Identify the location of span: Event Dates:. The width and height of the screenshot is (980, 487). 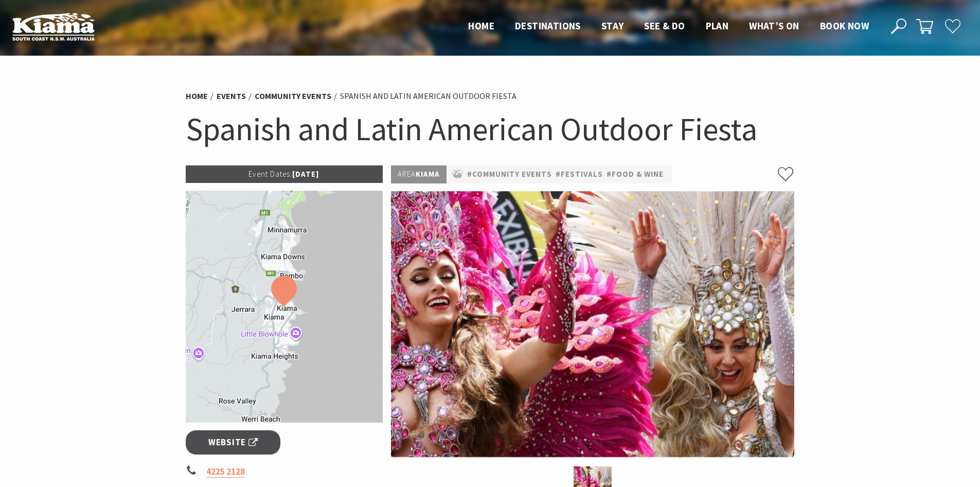
(270, 173).